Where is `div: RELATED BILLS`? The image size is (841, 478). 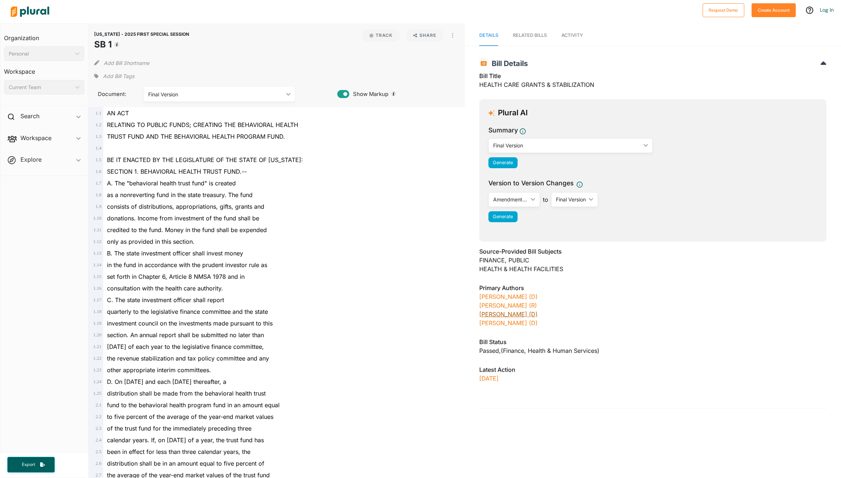 div: RELATED BILLS is located at coordinates (529, 35).